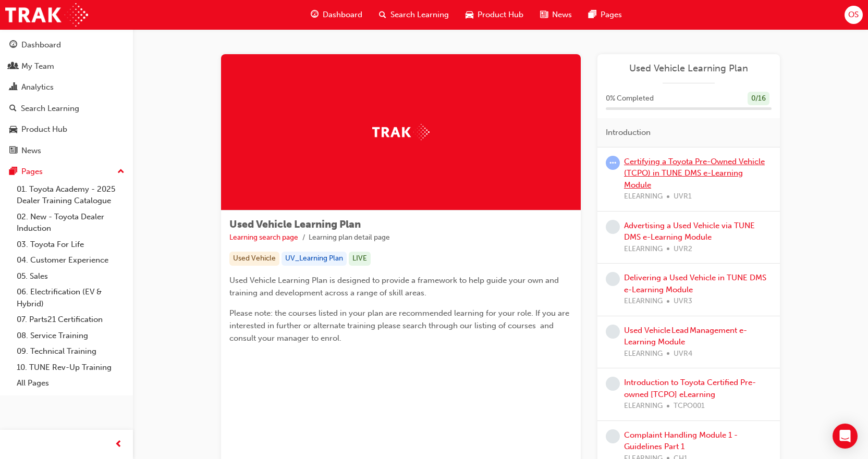  I want to click on a: Advertising a Used Vehicle via TUNE DMS e-Learning Module, so click(689, 231).